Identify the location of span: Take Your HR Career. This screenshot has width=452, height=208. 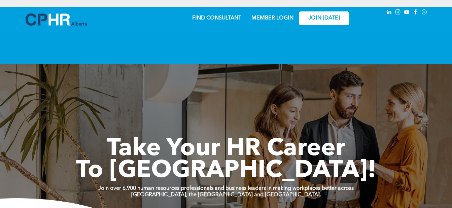
(226, 149).